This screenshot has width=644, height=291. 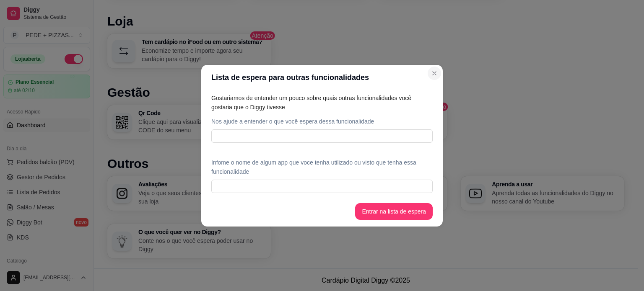 I want to click on article: Infome o nome de algum app que voce tenha utilizado ou visto que tenha essa funcionalidade, so click(x=322, y=167).